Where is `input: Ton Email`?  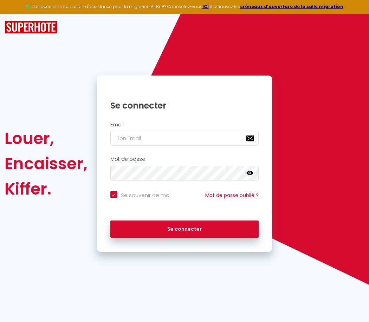
input: Ton Email is located at coordinates (185, 138).